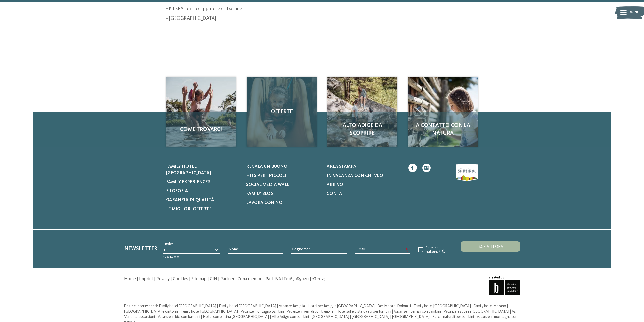 Image resolution: width=644 pixels, height=322 pixels. What do you see at coordinates (283, 176) in the screenshot?
I see `a: Hits per i piccoli` at bounding box center [283, 176].